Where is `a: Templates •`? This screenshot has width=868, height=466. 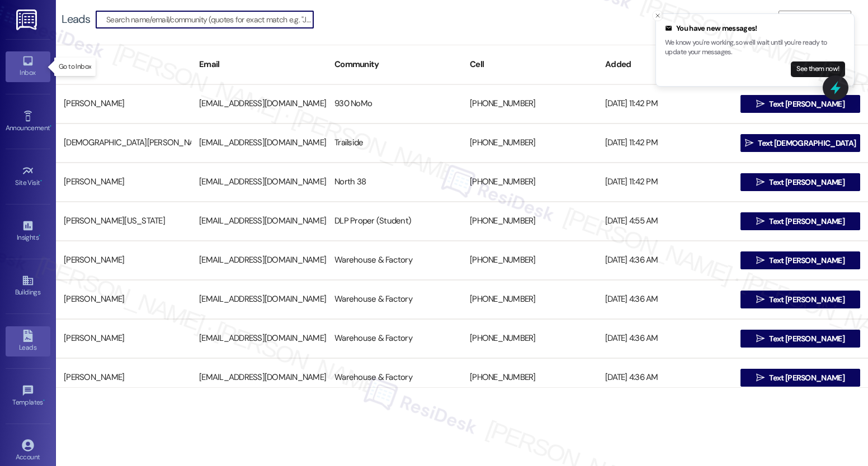 a: Templates • is located at coordinates (28, 396).